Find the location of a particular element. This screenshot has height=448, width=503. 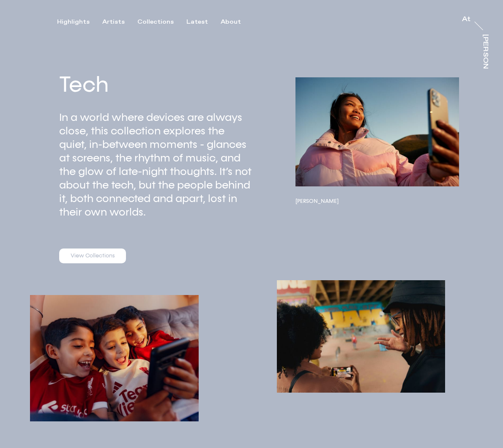

a: At is located at coordinates (467, 21).